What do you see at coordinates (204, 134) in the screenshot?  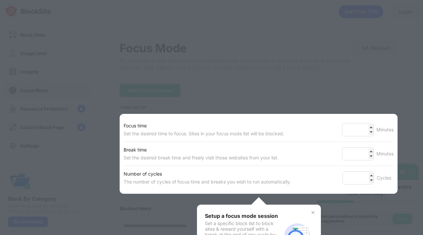 I see `div: Set the desired time to focus. Sites in your focus mode list will be blocked.` at bounding box center [204, 134].